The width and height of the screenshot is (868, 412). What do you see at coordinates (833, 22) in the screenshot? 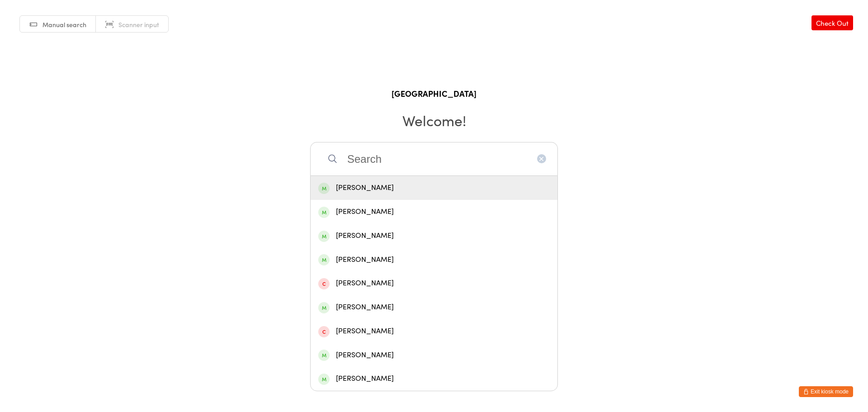
I see `a: Check Out` at bounding box center [833, 22].